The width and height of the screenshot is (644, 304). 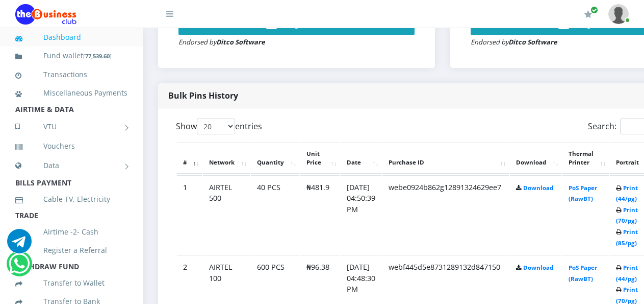 What do you see at coordinates (72, 232) in the screenshot?
I see `a: Airtime -2- Cash` at bounding box center [72, 232].